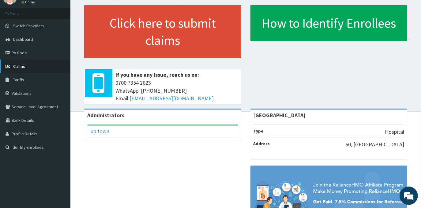  What do you see at coordinates (329, 23) in the screenshot?
I see `a: How to Identify Enrollees` at bounding box center [329, 23].